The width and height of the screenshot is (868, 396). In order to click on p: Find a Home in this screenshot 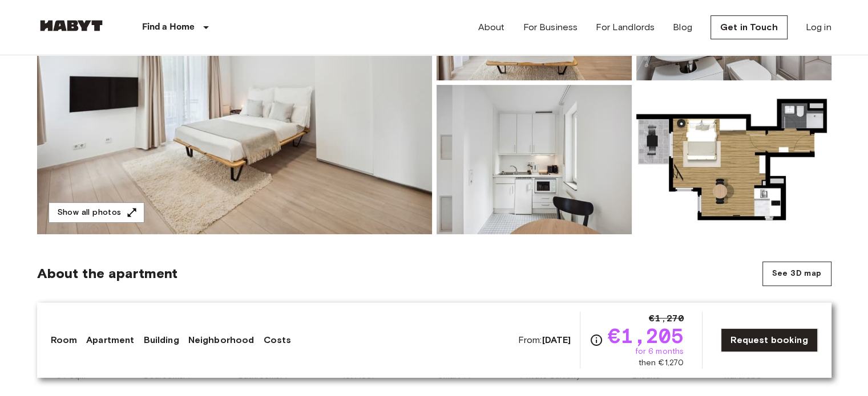, I will do `click(168, 28)`.